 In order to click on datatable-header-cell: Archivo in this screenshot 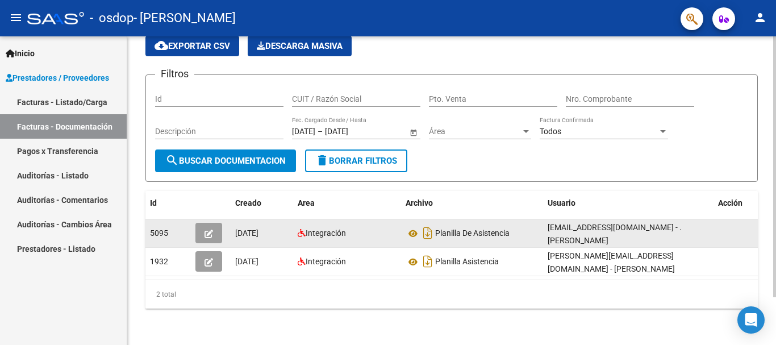, I will do `click(472, 203)`.